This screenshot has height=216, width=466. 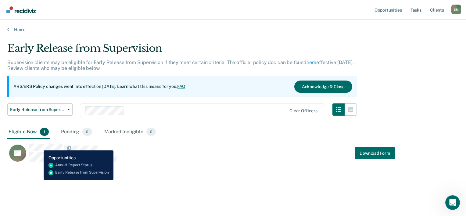 I want to click on p: Supervision clients may be eligible for Early Release from Supervision if they meet certain crite..., so click(x=181, y=65).